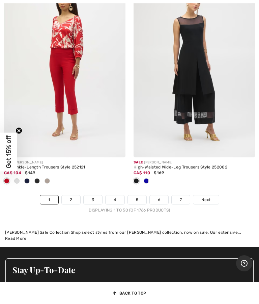 The height and width of the screenshot is (304, 259). Describe the element at coordinates (129, 270) in the screenshot. I see `h3: Stay Up-To-Date` at that location.